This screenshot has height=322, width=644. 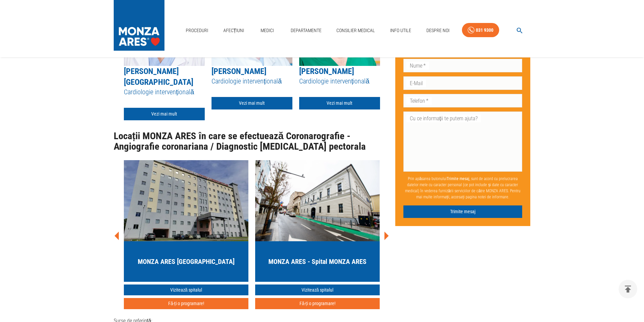 What do you see at coordinates (317, 262) in the screenshot?
I see `h5: MONZA ARES - Spital MONZA ARES` at bounding box center [317, 262].